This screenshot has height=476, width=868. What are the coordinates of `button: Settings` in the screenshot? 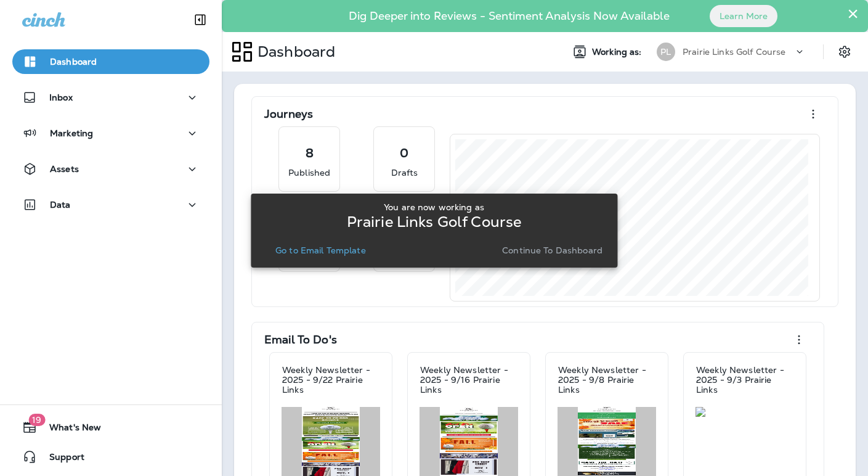 It's located at (845, 52).